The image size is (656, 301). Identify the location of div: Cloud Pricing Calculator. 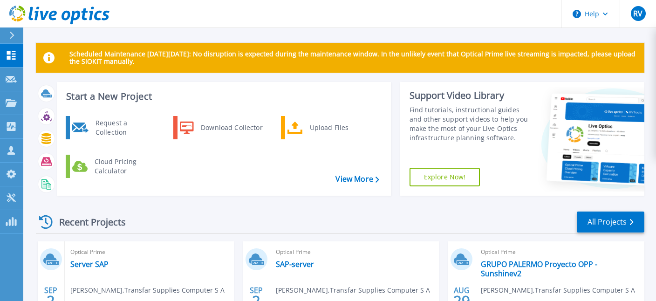
(124, 166).